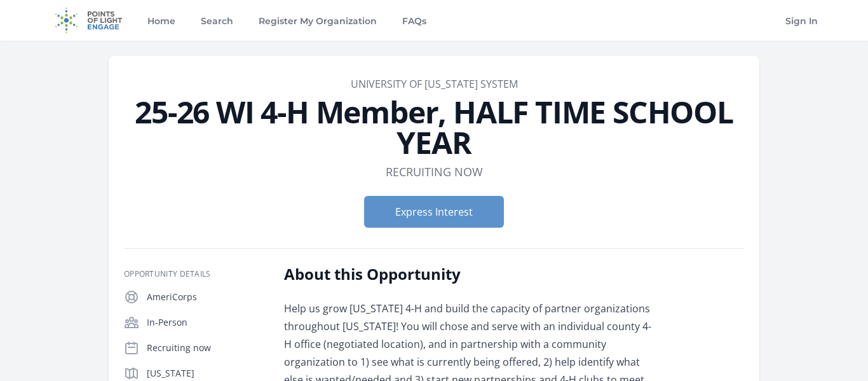 This screenshot has width=868, height=381. What do you see at coordinates (434, 212) in the screenshot?
I see `button: Express Interest` at bounding box center [434, 212].